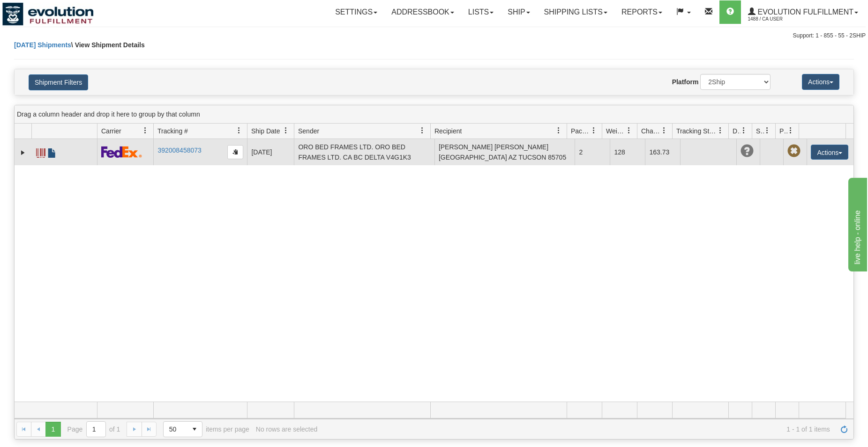 Image resolution: width=868 pixels, height=447 pixels. I want to click on span: Page of 1, so click(94, 429).